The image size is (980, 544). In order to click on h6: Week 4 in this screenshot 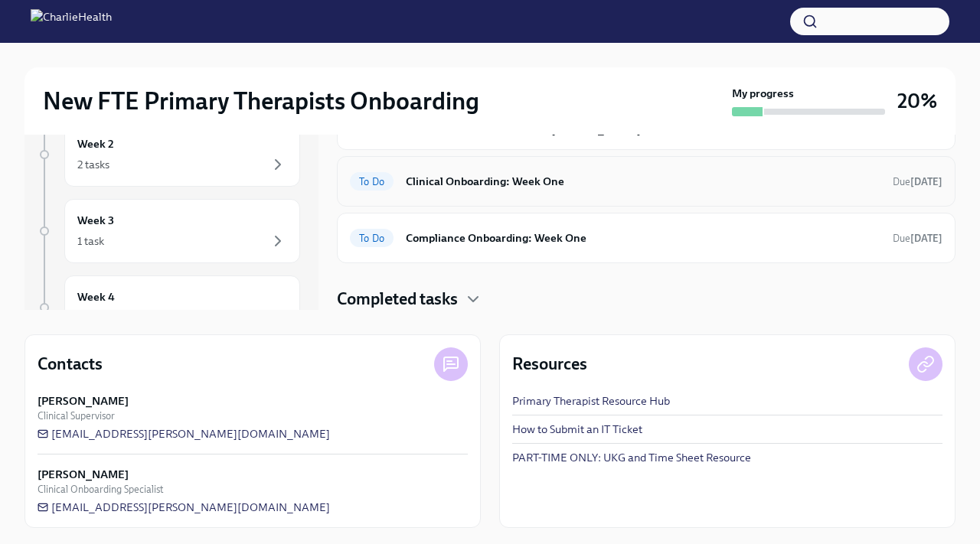, I will do `click(95, 297)`.